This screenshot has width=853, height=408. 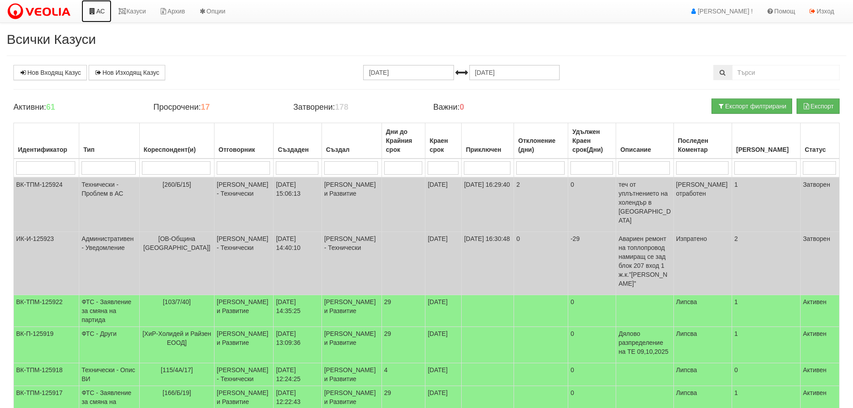 What do you see at coordinates (47, 141) in the screenshot?
I see `th: Идентификатор: No sort applied, activate to apply an ascending sort` at bounding box center [47, 141].